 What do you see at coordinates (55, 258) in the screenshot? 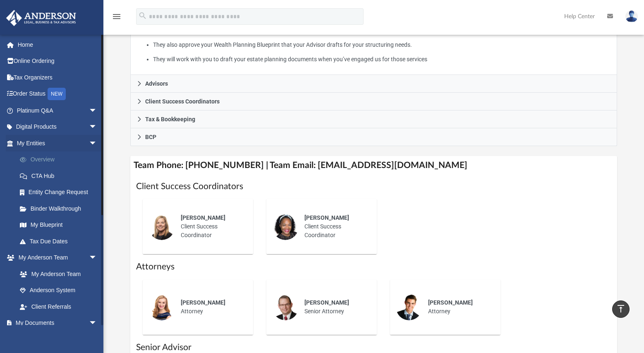
I see `a: My Anderson Teamarrow_drop_down` at bounding box center [55, 258].